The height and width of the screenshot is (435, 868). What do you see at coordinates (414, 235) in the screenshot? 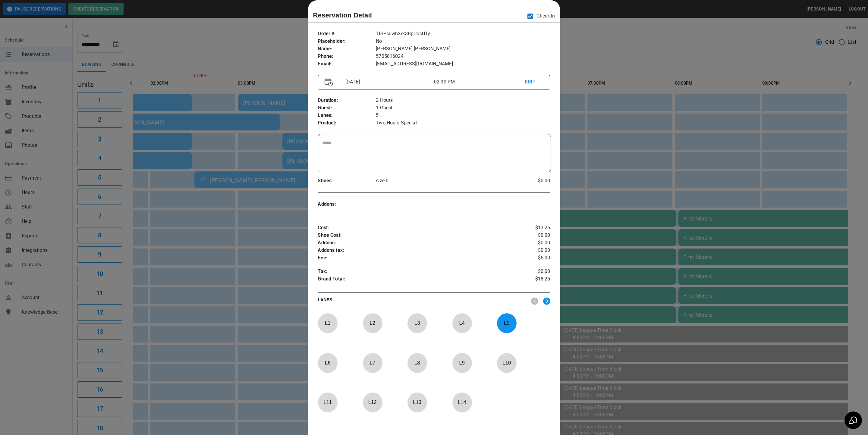
I see `p: Shoe Cost :` at bounding box center [414, 235].